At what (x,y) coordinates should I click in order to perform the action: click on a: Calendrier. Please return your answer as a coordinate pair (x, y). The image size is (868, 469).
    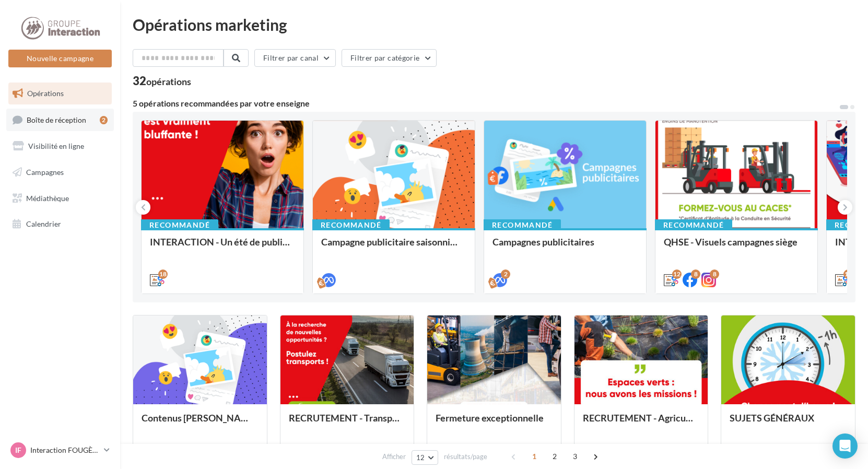
    Looking at the image, I should click on (60, 224).